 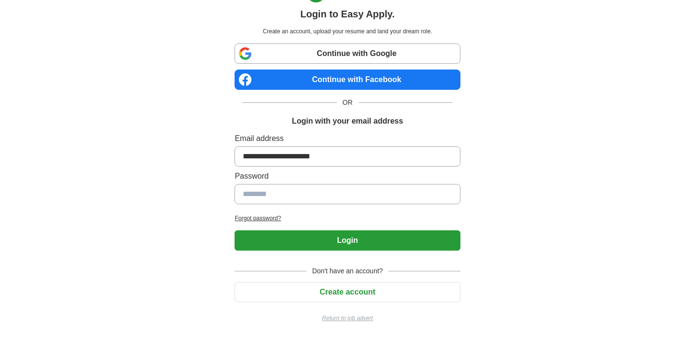 What do you see at coordinates (347, 14) in the screenshot?
I see `h1: Login to Easy Apply.` at bounding box center [347, 14].